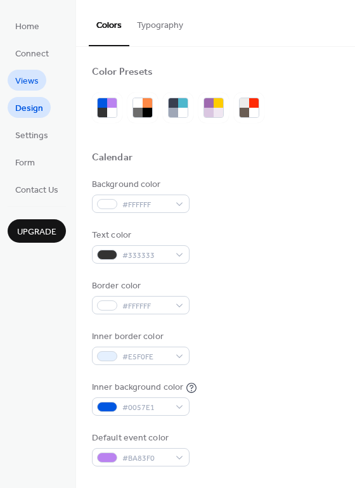 Image resolution: width=355 pixels, height=488 pixels. I want to click on span: Views, so click(27, 81).